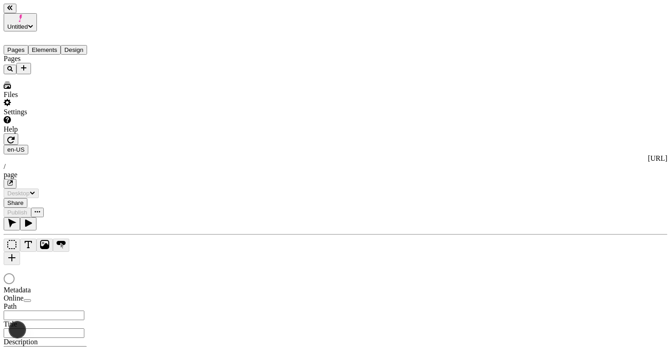 Image resolution: width=671 pixels, height=347 pixels. What do you see at coordinates (74, 50) in the screenshot?
I see `button: Design` at bounding box center [74, 50].